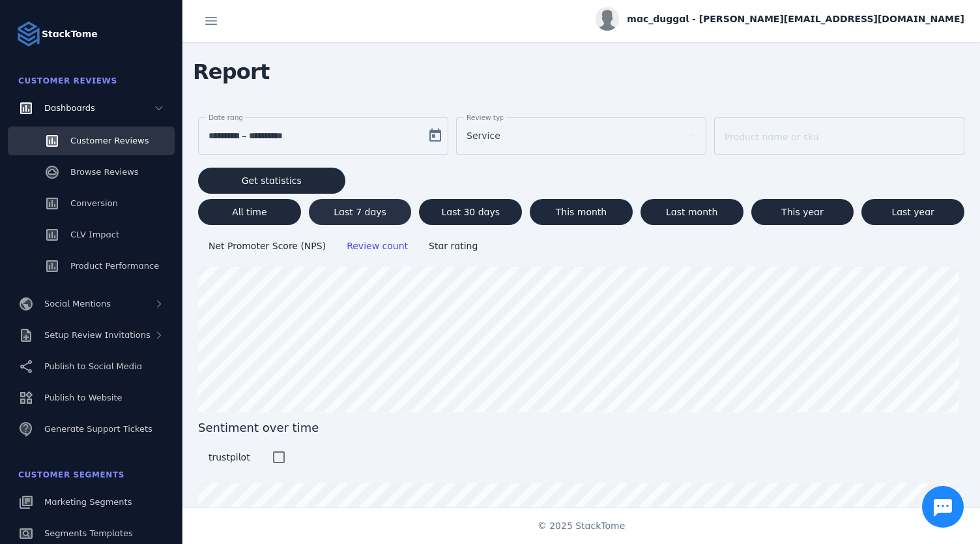 Image resolution: width=980 pixels, height=544 pixels. I want to click on span: Get statistics, so click(272, 180).